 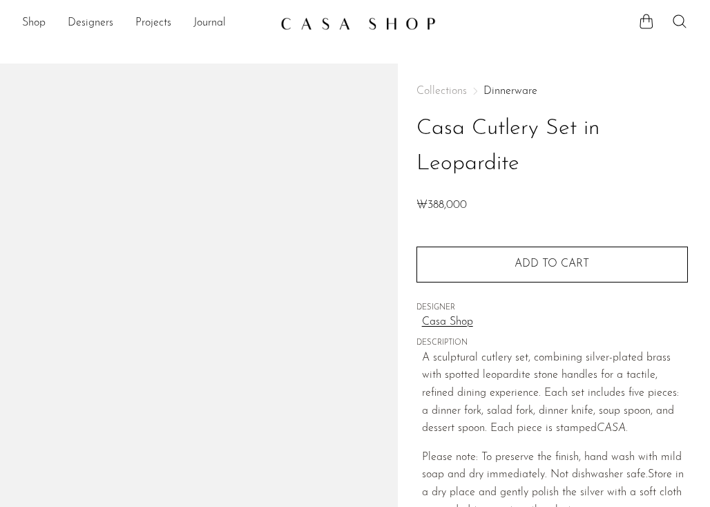 I want to click on ul: NEW HEADER MENU, so click(x=146, y=23).